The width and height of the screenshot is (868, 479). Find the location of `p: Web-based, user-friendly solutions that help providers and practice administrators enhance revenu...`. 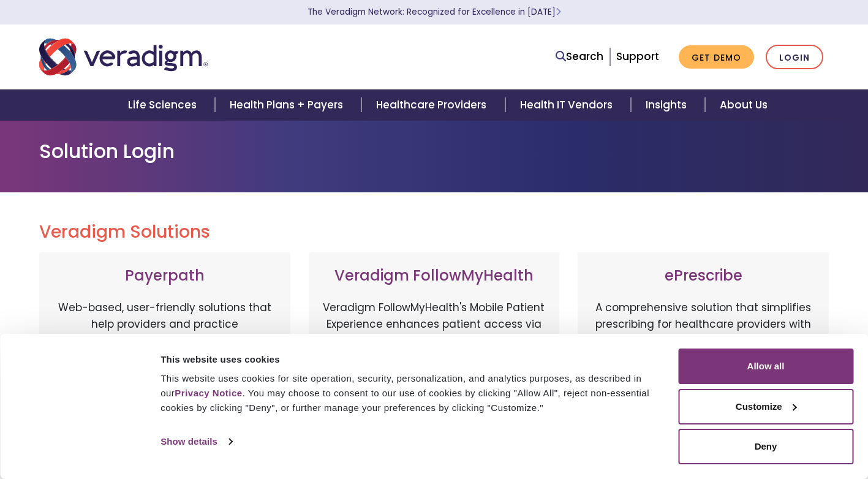

p: Web-based, user-friendly solutions that help providers and practice administrators enhance revenu... is located at coordinates (165, 364).